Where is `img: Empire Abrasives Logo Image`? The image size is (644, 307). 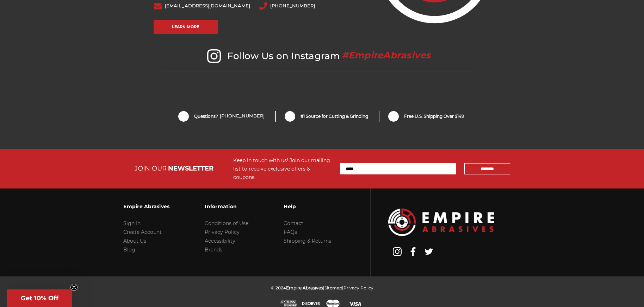 img: Empire Abrasives Logo Image is located at coordinates (442, 222).